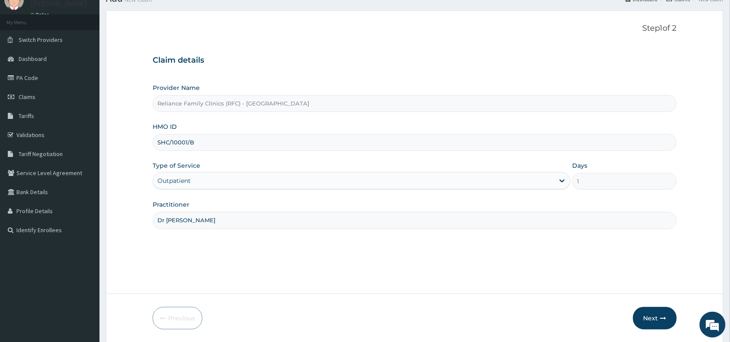 The height and width of the screenshot is (342, 730). I want to click on span: Tariff Negotiation, so click(41, 154).